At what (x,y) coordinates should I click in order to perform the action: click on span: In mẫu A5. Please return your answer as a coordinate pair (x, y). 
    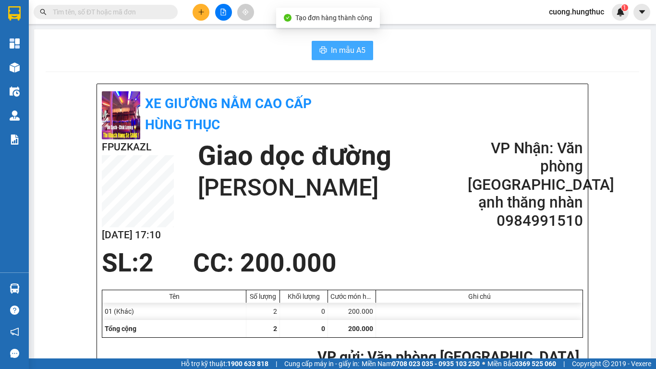
    Looking at the image, I should click on (348, 50).